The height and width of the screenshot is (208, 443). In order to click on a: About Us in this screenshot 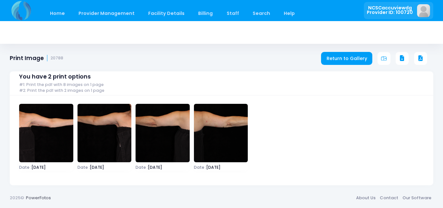, I will do `click(365, 198)`.